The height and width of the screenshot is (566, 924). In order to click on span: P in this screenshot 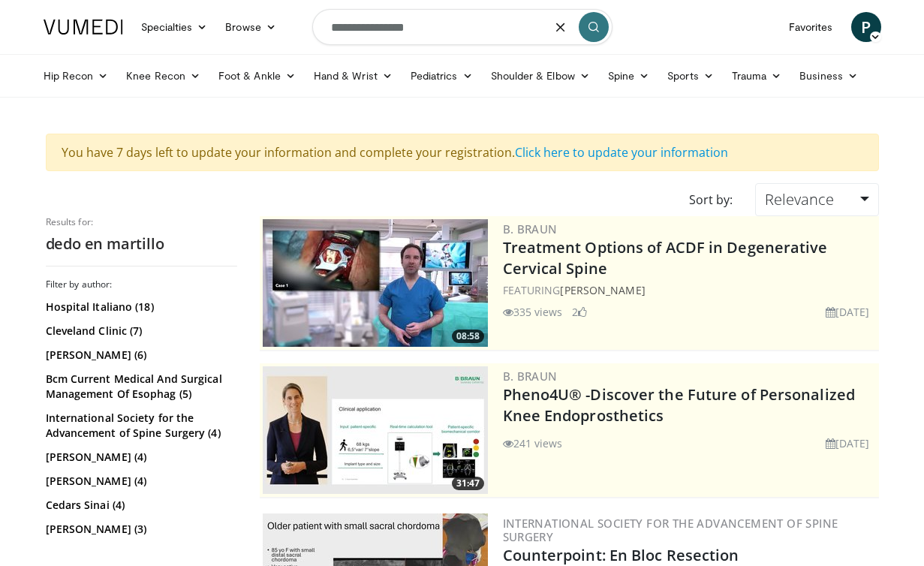, I will do `click(866, 28)`.